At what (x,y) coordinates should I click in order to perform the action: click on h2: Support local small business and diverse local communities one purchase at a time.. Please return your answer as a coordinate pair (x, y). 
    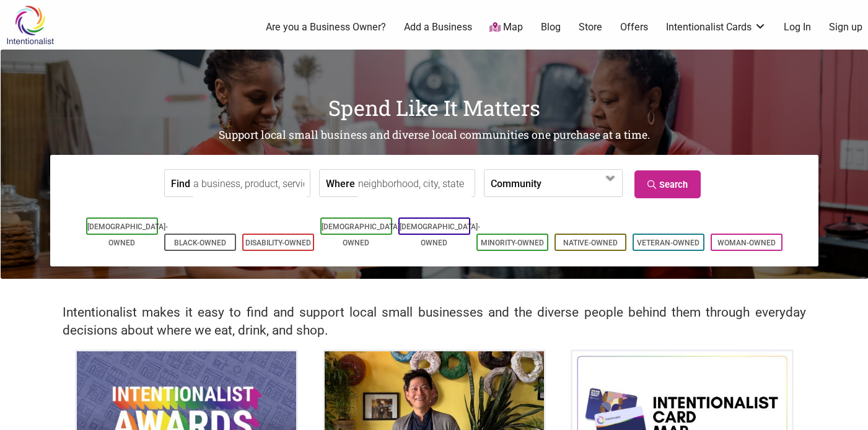
    Looking at the image, I should click on (434, 135).